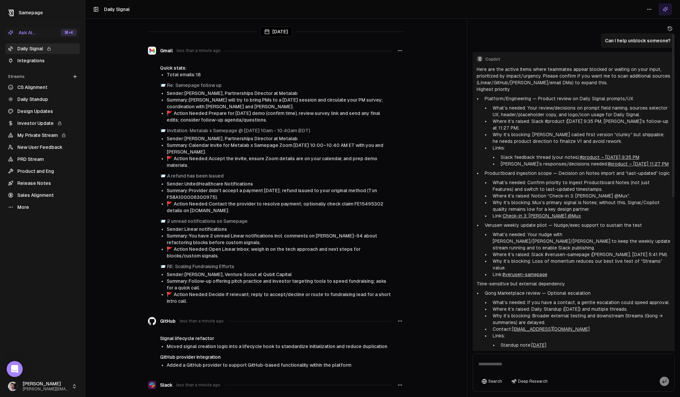 This screenshot has width=680, height=397. I want to click on button: Ask AI...⌘+K, so click(42, 33).